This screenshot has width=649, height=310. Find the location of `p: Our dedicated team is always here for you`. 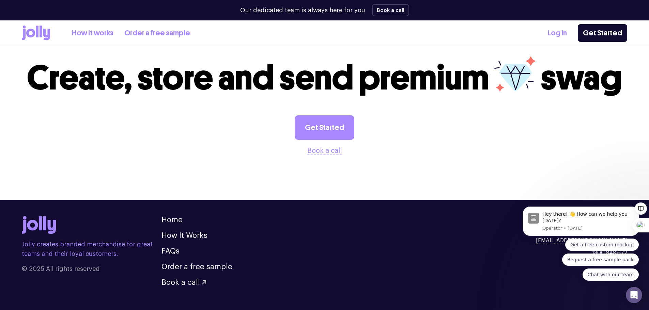

p: Our dedicated team is always here for you is located at coordinates (303, 10).